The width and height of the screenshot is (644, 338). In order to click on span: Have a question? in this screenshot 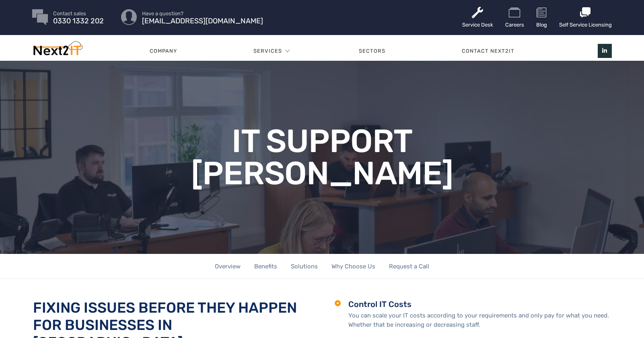, I will do `click(202, 13)`.